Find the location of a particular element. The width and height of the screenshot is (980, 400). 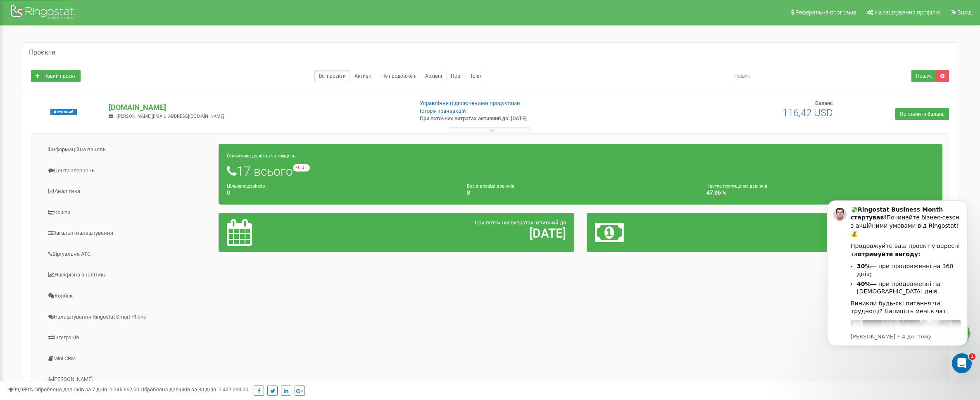

a: Mini CRM is located at coordinates (128, 358).